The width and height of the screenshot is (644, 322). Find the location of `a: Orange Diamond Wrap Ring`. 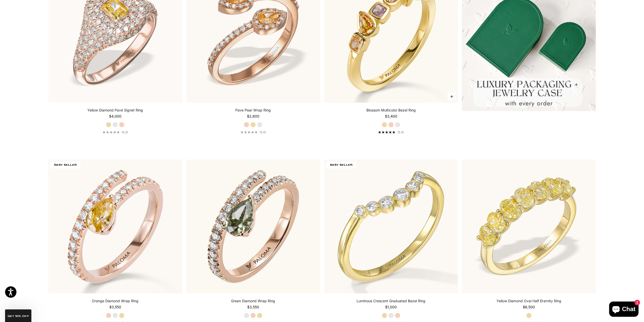

a: Orange Diamond Wrap Ring is located at coordinates (115, 301).